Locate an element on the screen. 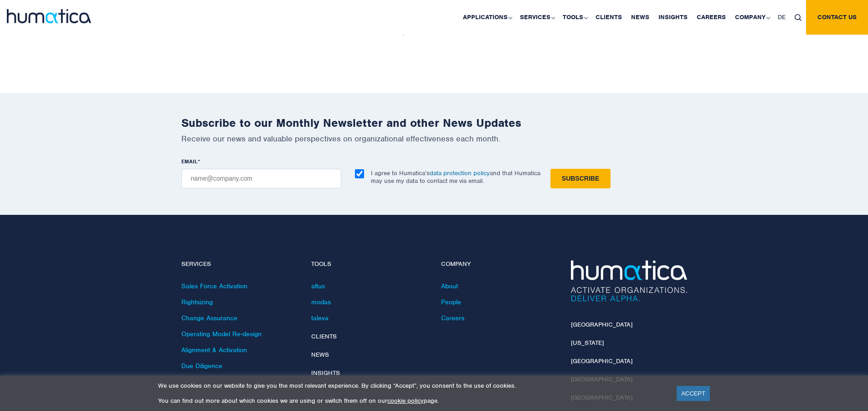 Image resolution: width=868 pixels, height=411 pixels. a: altus is located at coordinates (319, 286).